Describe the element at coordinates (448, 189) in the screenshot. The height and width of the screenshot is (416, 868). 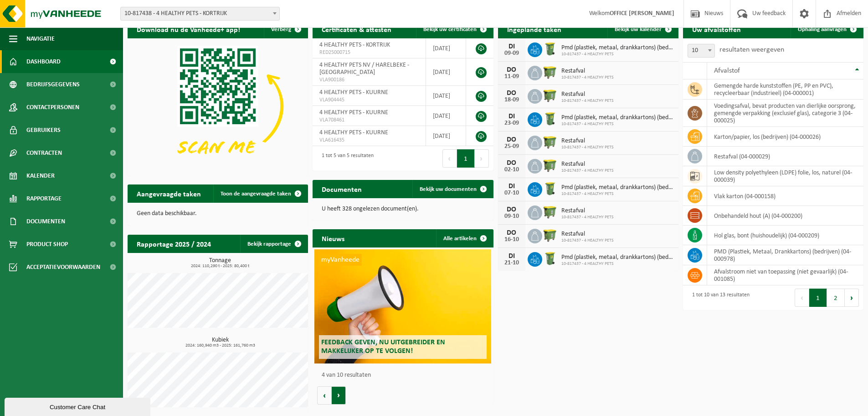
I see `span: Bekijk uw documenten` at that location.